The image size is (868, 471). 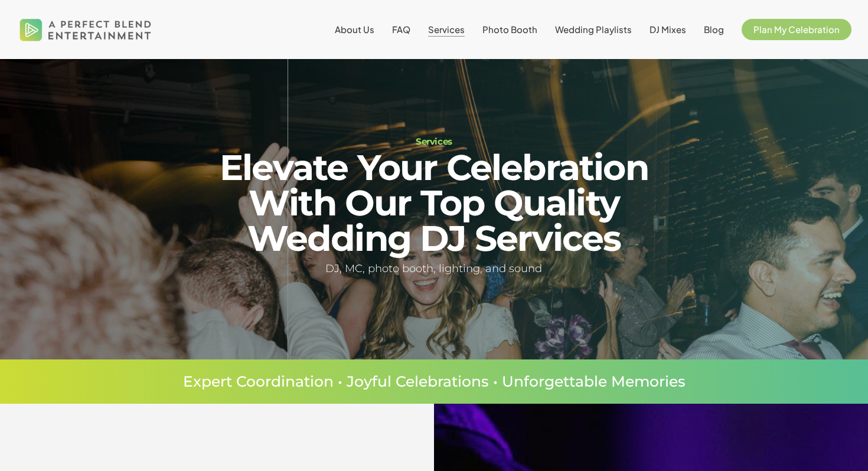 I want to click on a: FAQ, so click(x=401, y=29).